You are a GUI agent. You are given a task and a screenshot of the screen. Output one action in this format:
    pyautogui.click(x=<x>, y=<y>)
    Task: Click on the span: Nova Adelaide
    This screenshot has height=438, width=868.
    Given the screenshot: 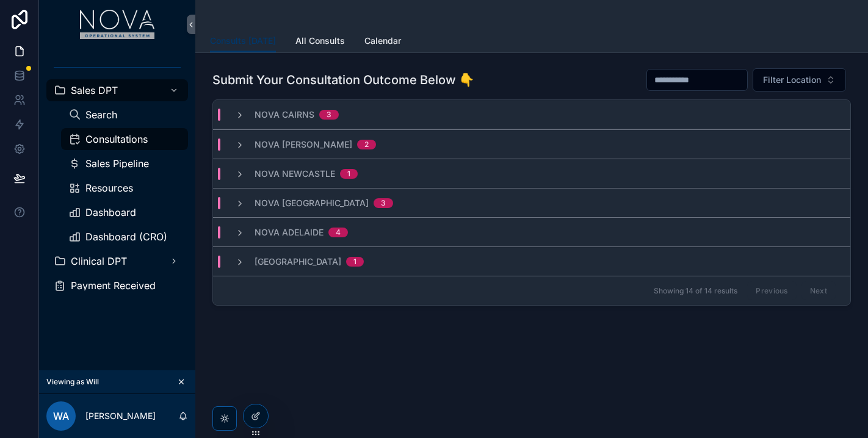 What is the action you would take?
    pyautogui.click(x=289, y=233)
    